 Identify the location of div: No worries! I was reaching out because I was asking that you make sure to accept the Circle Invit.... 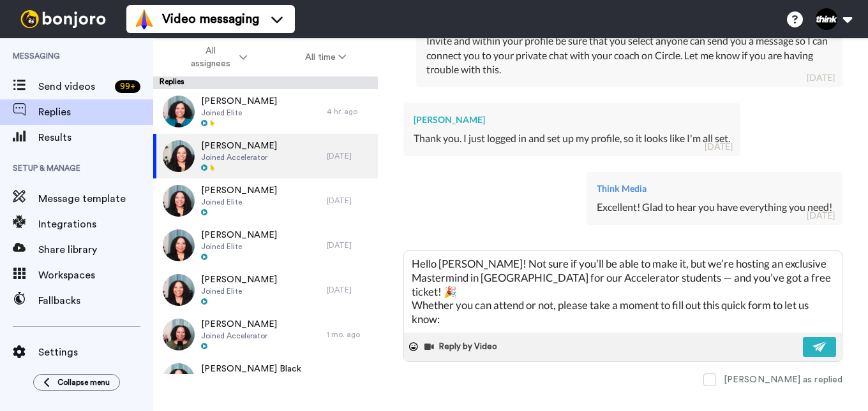
(629, 48).